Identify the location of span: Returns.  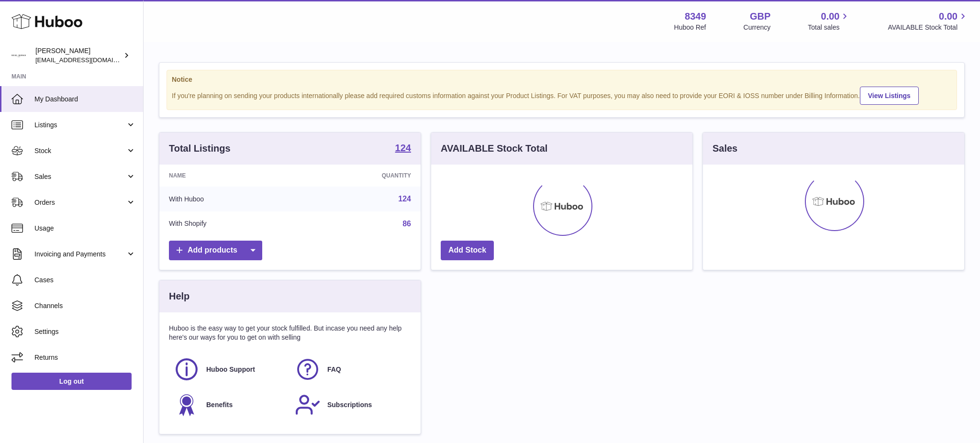
(85, 358).